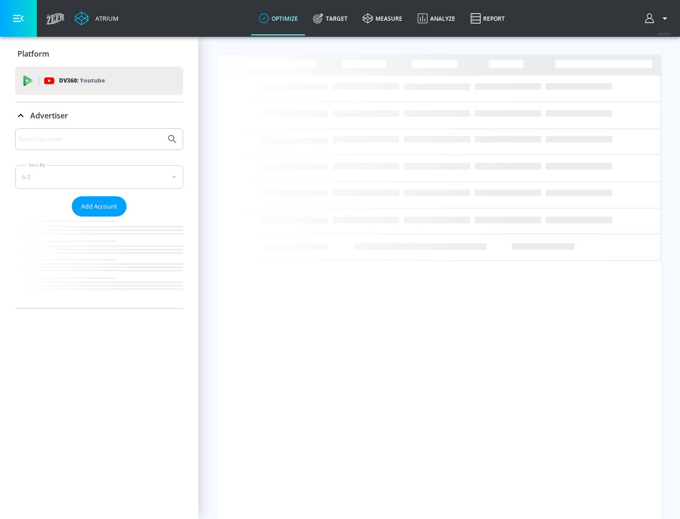 This screenshot has height=519, width=680. Describe the element at coordinates (436, 18) in the screenshot. I see `a: Analyze` at that location.